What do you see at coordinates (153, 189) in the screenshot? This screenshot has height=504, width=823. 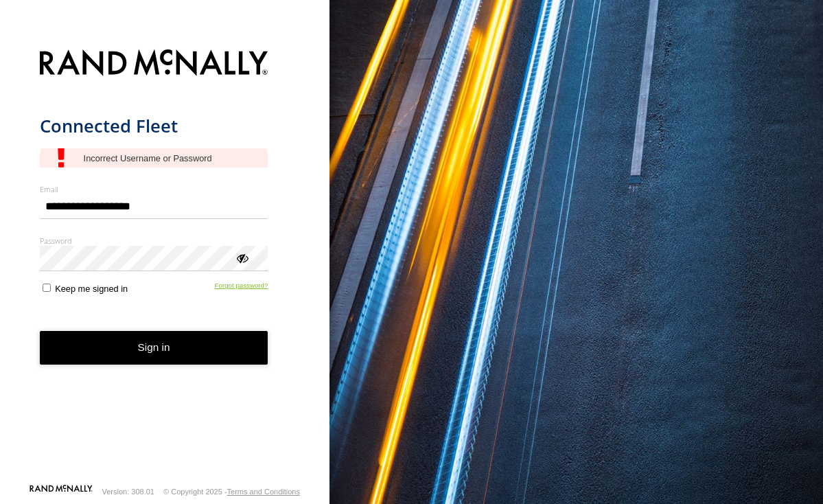 I see `label: Email` at bounding box center [153, 189].